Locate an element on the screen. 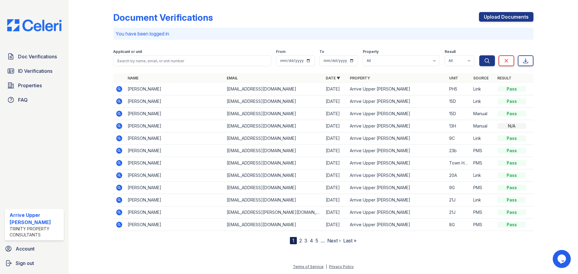  a: Sign out is located at coordinates (34, 263).